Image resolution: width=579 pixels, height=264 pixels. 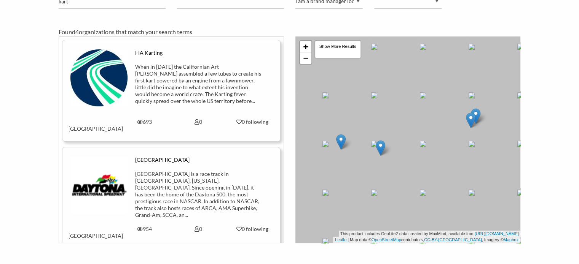 I want to click on img: bkak2hd1n5cafogirpaw, so click(x=99, y=185).